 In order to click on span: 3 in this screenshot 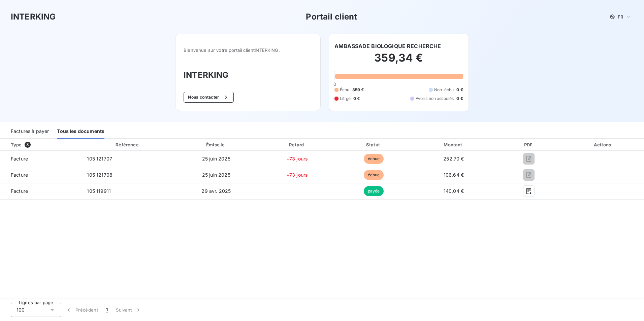, I will do `click(28, 145)`.